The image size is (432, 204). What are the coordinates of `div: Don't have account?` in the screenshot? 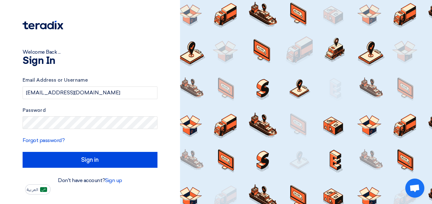 It's located at (90, 181).